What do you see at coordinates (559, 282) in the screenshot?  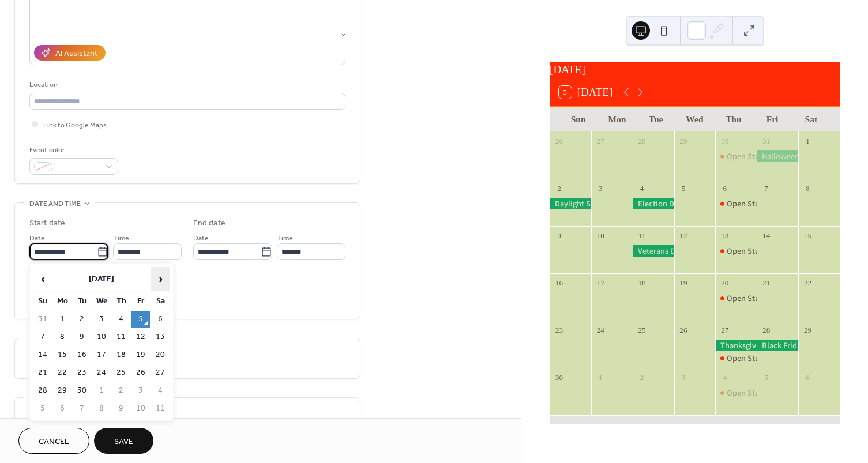 I see `div: 16` at bounding box center [559, 282].